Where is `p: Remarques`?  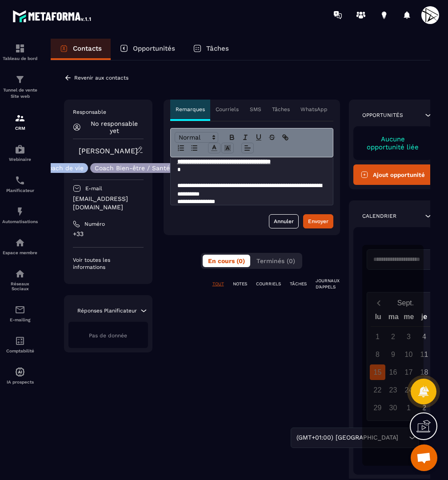
p: Remarques is located at coordinates (190, 109).